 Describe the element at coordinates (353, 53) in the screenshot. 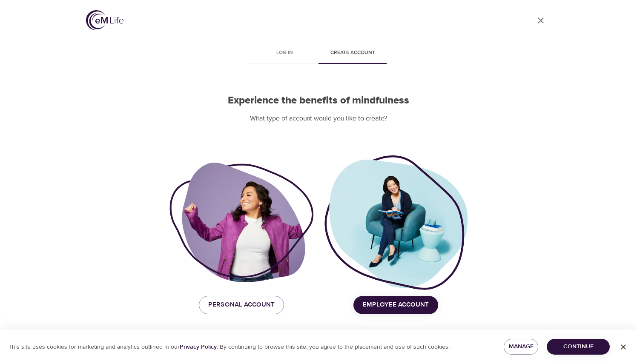

I see `span: Create account` at that location.